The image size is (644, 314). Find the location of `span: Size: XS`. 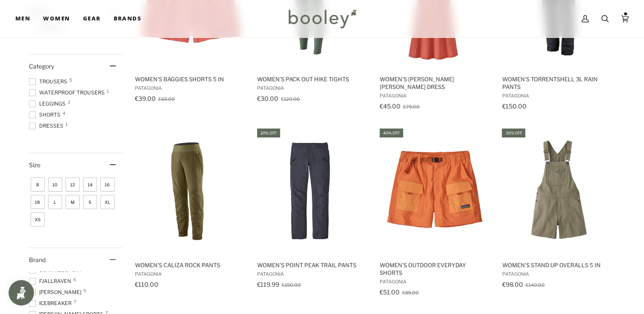

span: Size: XS is located at coordinates (37, 219).